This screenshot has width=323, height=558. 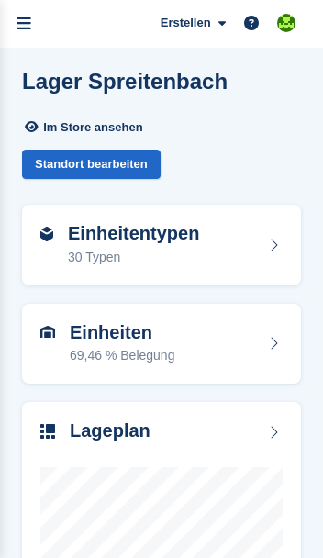 What do you see at coordinates (161, 245) in the screenshot?
I see `a: Einheitentypen 30 Typen` at bounding box center [161, 245].